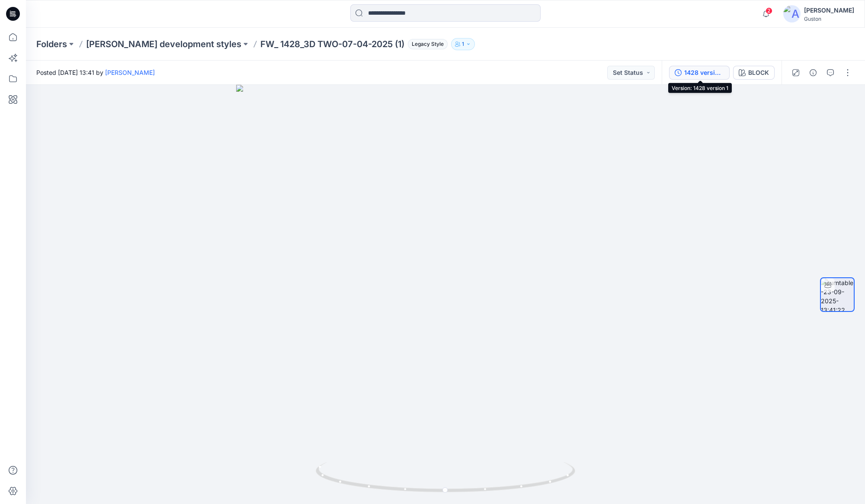  Describe the element at coordinates (829, 18) in the screenshot. I see `div: Guston` at that location.